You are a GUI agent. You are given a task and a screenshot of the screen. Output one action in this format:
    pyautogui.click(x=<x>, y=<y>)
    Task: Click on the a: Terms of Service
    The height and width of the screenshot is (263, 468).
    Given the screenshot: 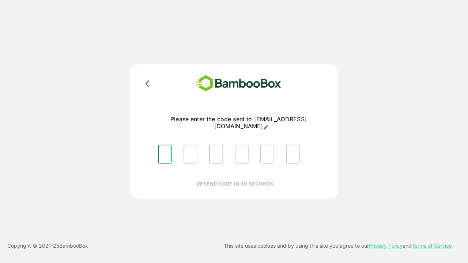 What is the action you would take?
    pyautogui.click(x=432, y=246)
    